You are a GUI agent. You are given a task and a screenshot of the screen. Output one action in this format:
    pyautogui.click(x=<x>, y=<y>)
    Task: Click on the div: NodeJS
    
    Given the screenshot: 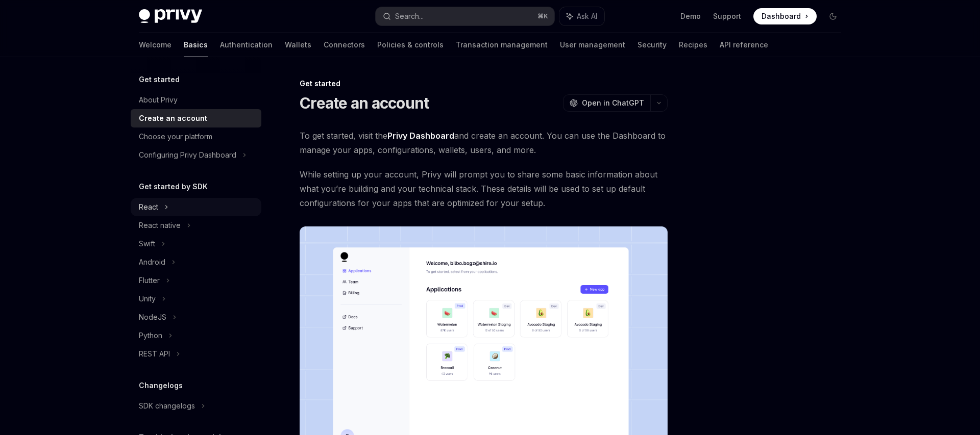 What is the action you would take?
    pyautogui.click(x=153, y=317)
    